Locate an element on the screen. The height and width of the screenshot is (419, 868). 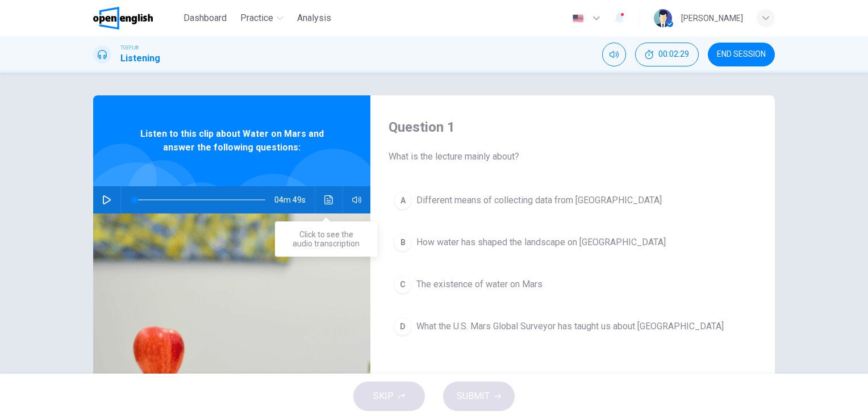
span: Dashboard is located at coordinates (205, 18).